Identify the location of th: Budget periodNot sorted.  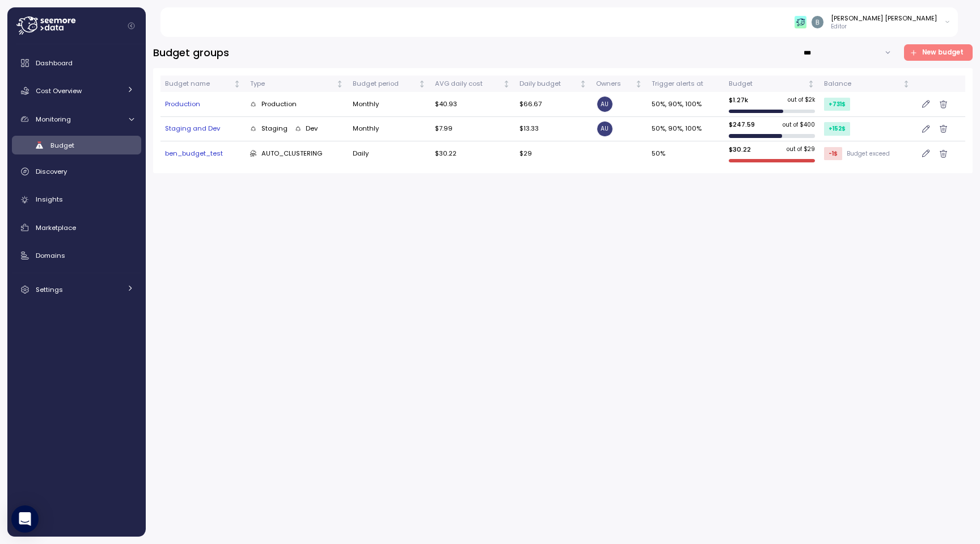
(389, 83).